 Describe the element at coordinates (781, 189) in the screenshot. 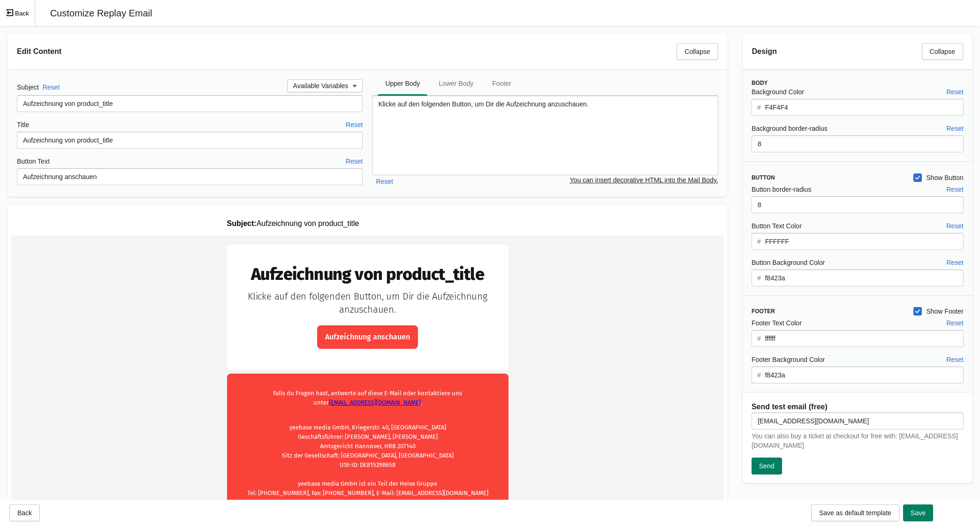

I see `label: Button border-radius` at that location.